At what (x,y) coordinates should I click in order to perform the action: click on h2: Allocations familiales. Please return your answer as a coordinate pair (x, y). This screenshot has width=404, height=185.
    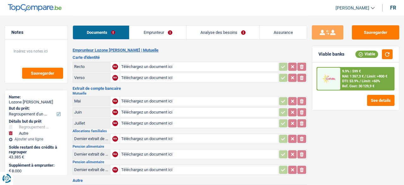
    Looking at the image, I should click on (190, 131).